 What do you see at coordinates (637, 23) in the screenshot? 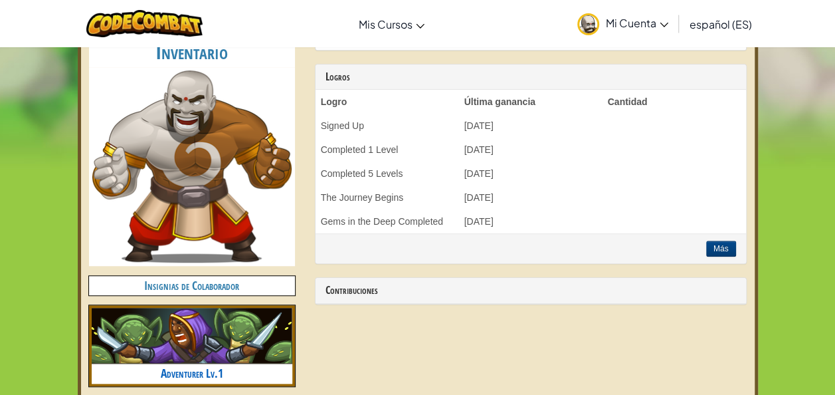
I see `span: Mi Cuenta` at bounding box center [637, 23].